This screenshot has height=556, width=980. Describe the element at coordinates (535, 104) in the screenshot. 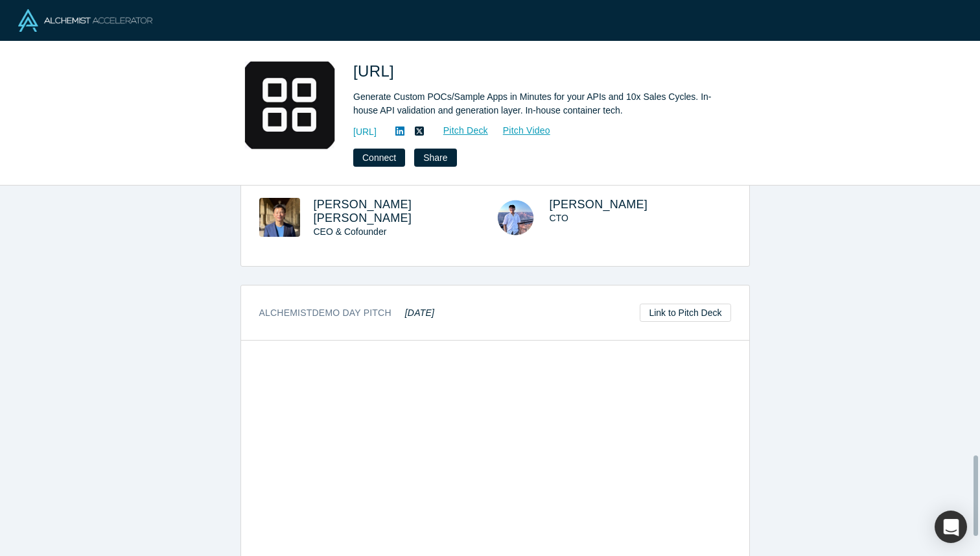

I see `div: Generate Custom POCs/Sample Apps in Minutes for your APIs and 10x Sales Cycles. In-house API vali...` at that location.